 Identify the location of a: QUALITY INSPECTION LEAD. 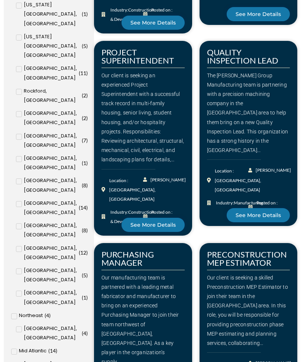
(243, 56).